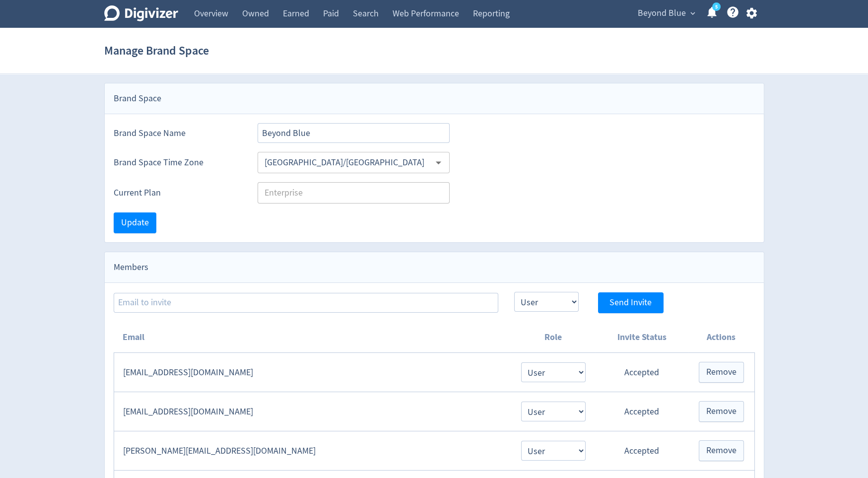  What do you see at coordinates (716, 6) in the screenshot?
I see `a: 5` at bounding box center [716, 6].